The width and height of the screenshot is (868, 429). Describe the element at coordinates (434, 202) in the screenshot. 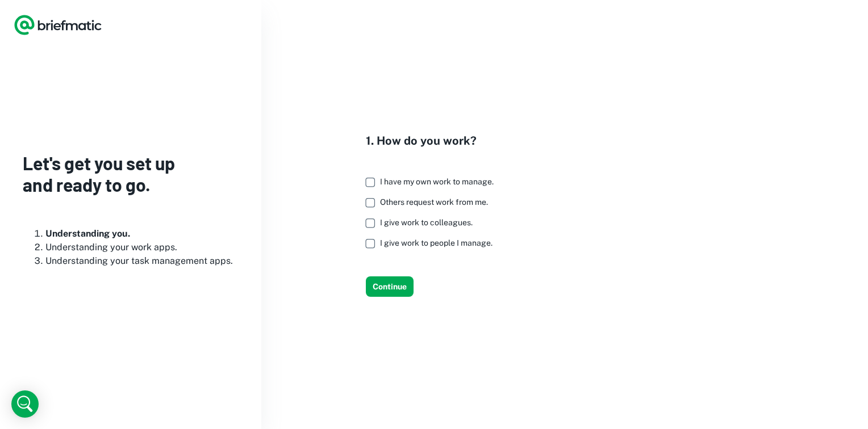

I see `span: Others request work from me.` at that location.